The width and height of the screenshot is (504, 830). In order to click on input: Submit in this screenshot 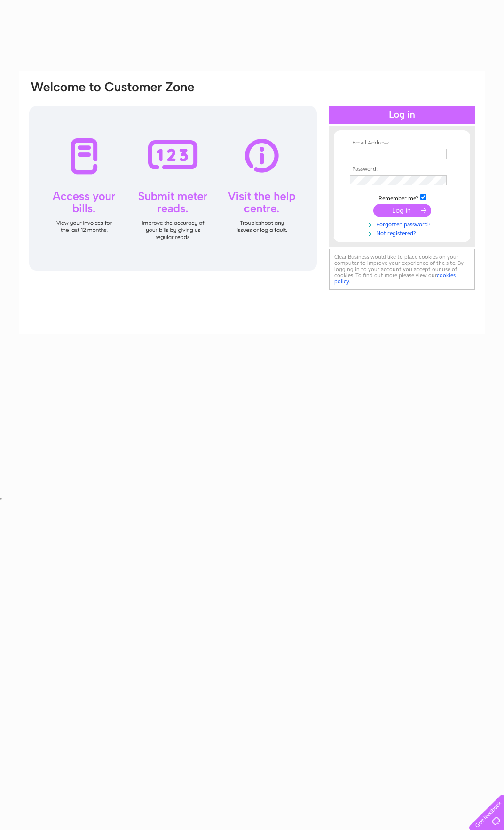, I will do `click(402, 210)`.